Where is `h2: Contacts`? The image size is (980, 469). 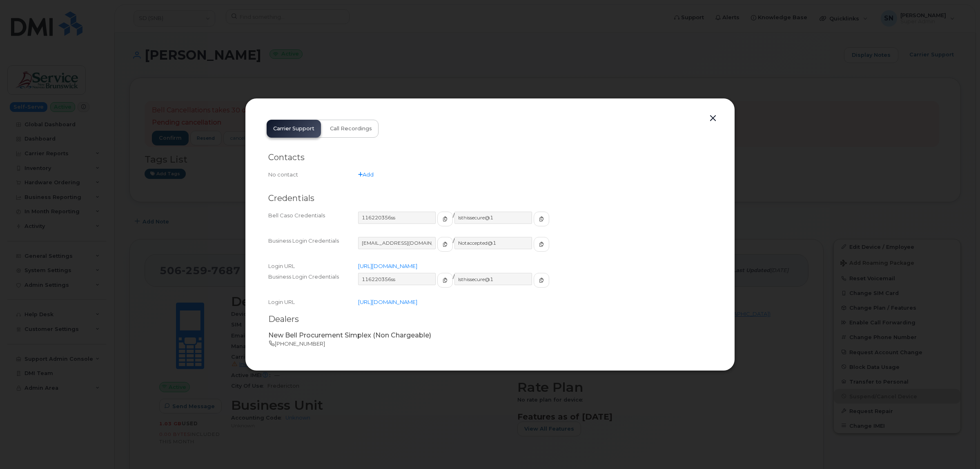 h2: Contacts is located at coordinates (490, 157).